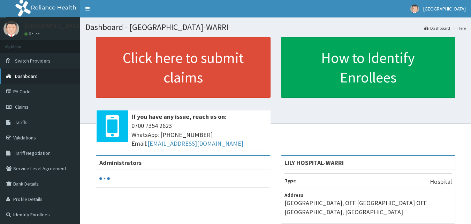  What do you see at coordinates (120, 162) in the screenshot?
I see `b: Administrators` at bounding box center [120, 162].